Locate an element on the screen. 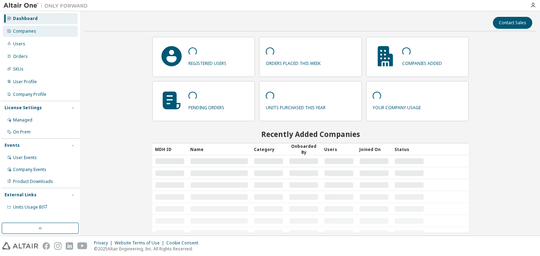 Image resolution: width=540 pixels, height=256 pixels. button: Contact Sales is located at coordinates (513, 23).